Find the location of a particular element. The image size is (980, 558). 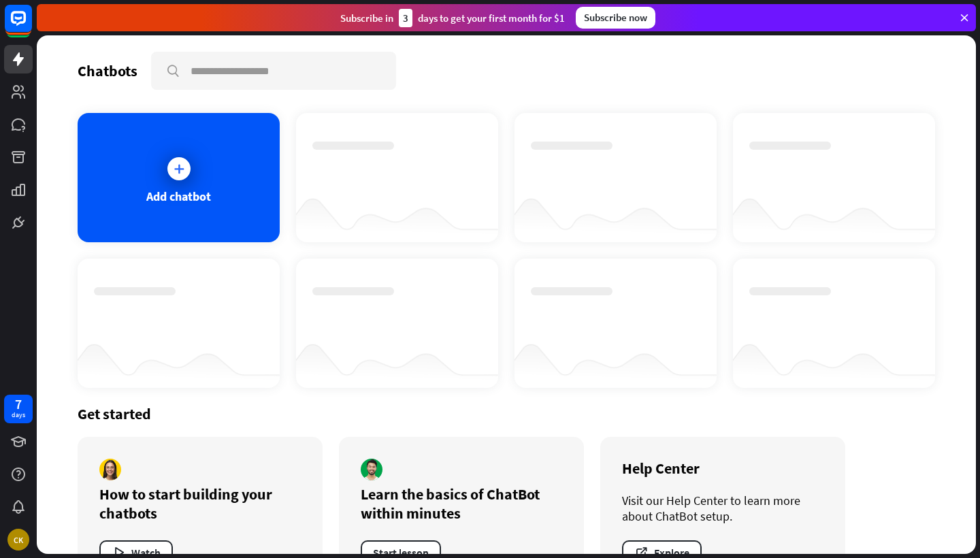

div: Add chatbot is located at coordinates (178, 196).